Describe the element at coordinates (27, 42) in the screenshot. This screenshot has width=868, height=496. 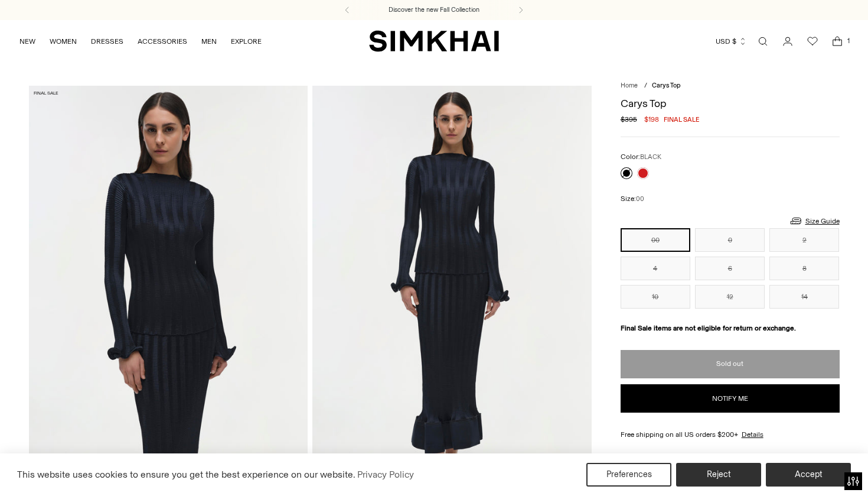
I see `a: NEW` at that location.